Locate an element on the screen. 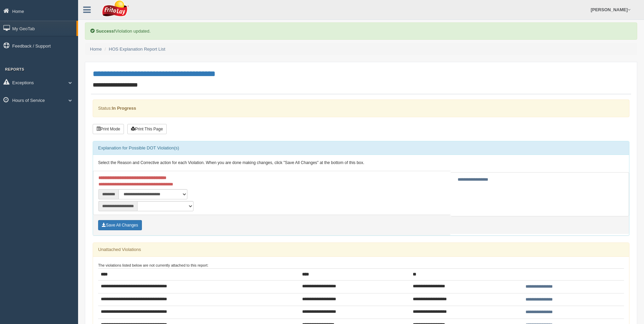 Image resolution: width=644 pixels, height=324 pixels. button: Print Mode is located at coordinates (108, 129).